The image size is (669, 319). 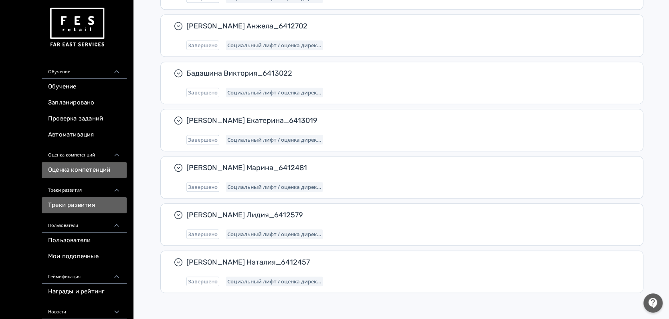 What do you see at coordinates (84, 103) in the screenshot?
I see `a: Запланировано` at bounding box center [84, 103].